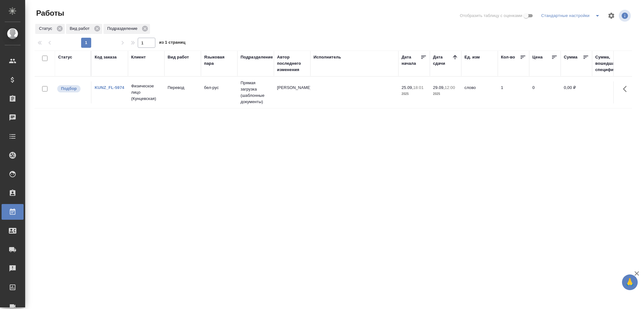 This screenshot has height=309, width=644. Describe the element at coordinates (572, 15) in the screenshot. I see `div: split button` at that location.